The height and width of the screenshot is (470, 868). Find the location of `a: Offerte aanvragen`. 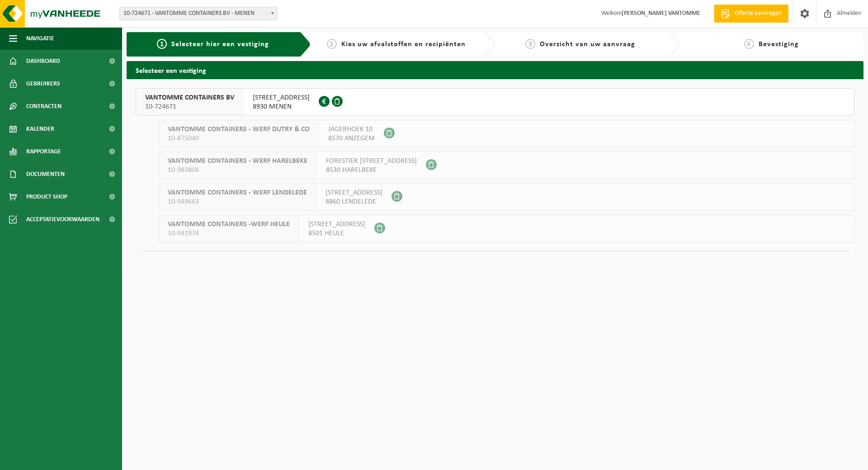

a: Offerte aanvragen is located at coordinates (750, 14).